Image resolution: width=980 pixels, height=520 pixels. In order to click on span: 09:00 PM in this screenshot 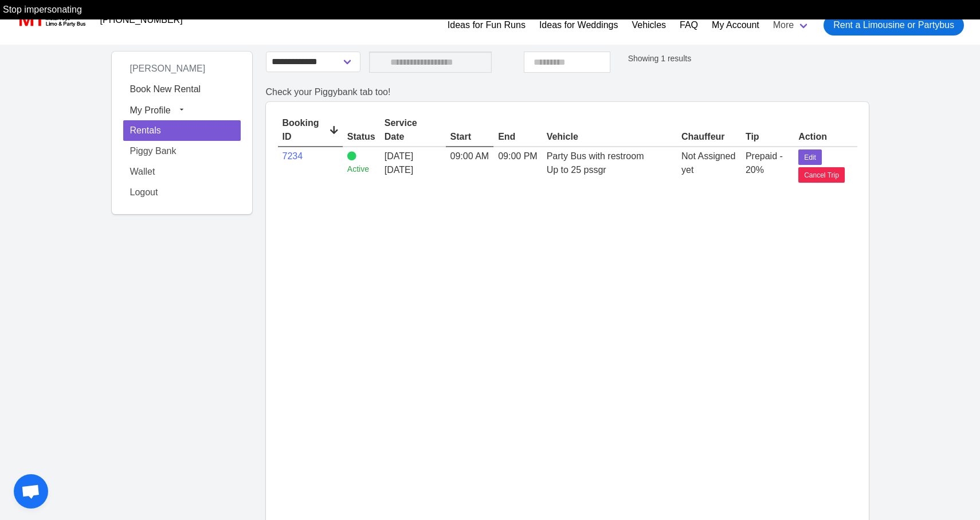, I will do `click(518, 156)`.